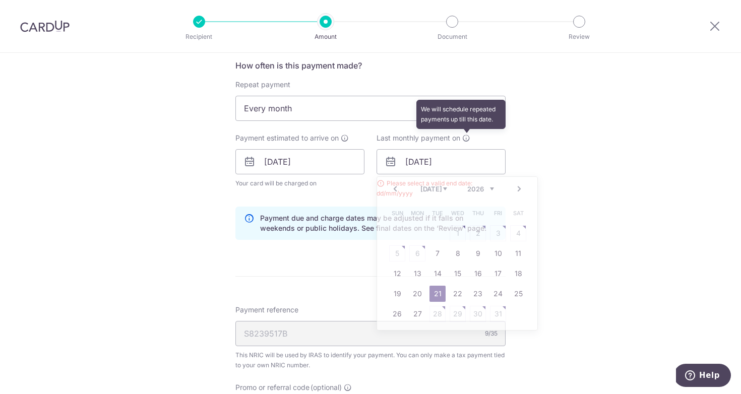 The height and width of the screenshot is (394, 741). I want to click on a: 17, so click(498, 274).